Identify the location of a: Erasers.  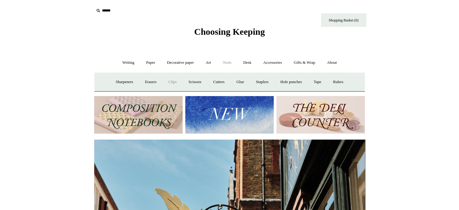
(151, 82).